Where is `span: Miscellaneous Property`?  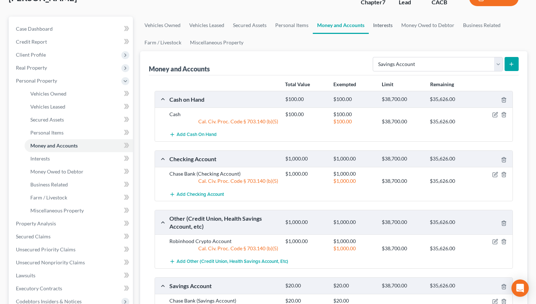
span: Miscellaneous Property is located at coordinates (57, 210).